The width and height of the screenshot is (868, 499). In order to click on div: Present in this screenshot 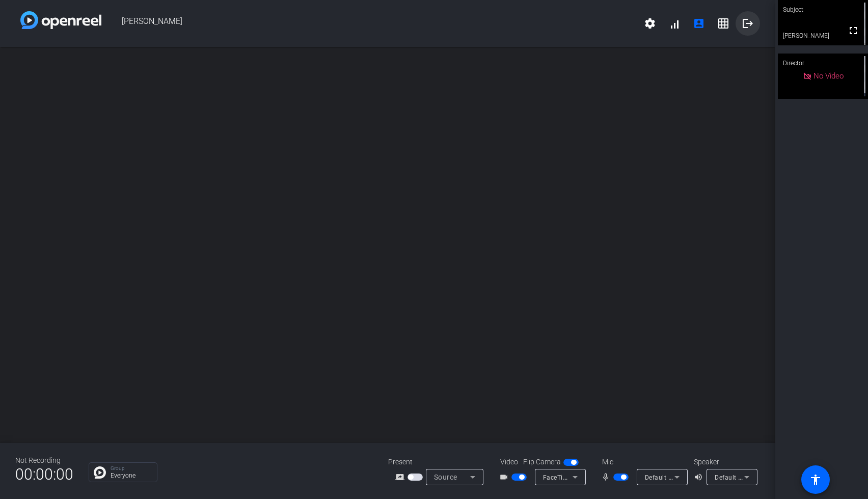, I will do `click(439, 462)`.